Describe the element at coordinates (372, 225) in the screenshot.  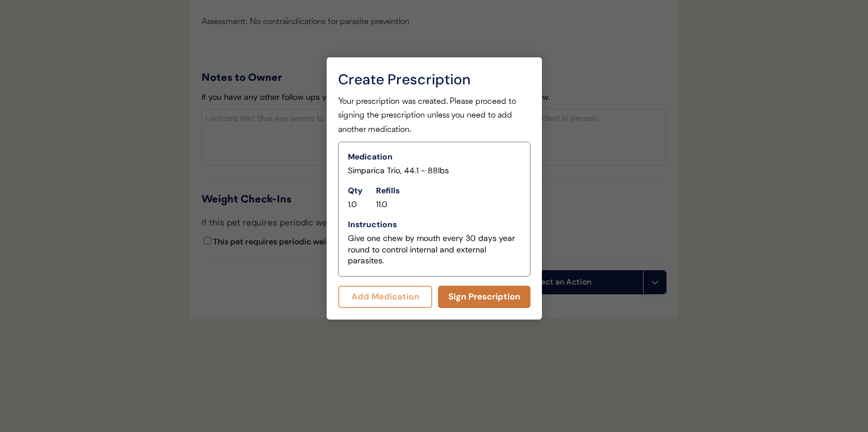
I see `div: Instructions` at that location.